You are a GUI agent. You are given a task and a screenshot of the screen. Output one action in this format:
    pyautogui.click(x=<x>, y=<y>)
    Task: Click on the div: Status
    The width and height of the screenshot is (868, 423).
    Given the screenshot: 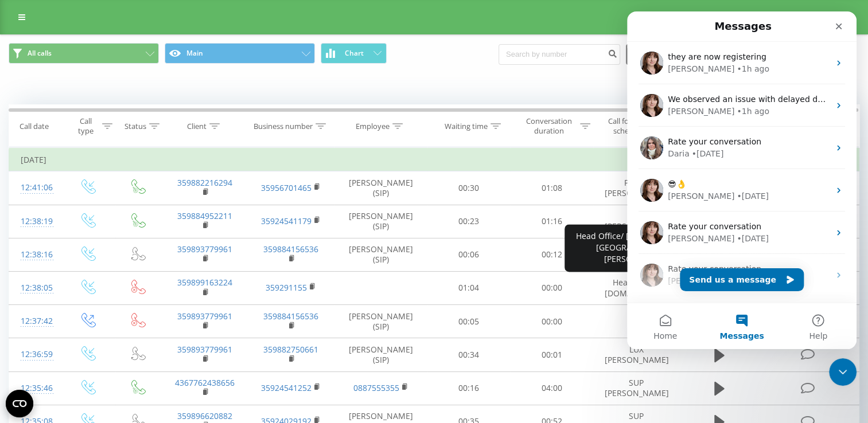 What is the action you would take?
    pyautogui.click(x=136, y=126)
    